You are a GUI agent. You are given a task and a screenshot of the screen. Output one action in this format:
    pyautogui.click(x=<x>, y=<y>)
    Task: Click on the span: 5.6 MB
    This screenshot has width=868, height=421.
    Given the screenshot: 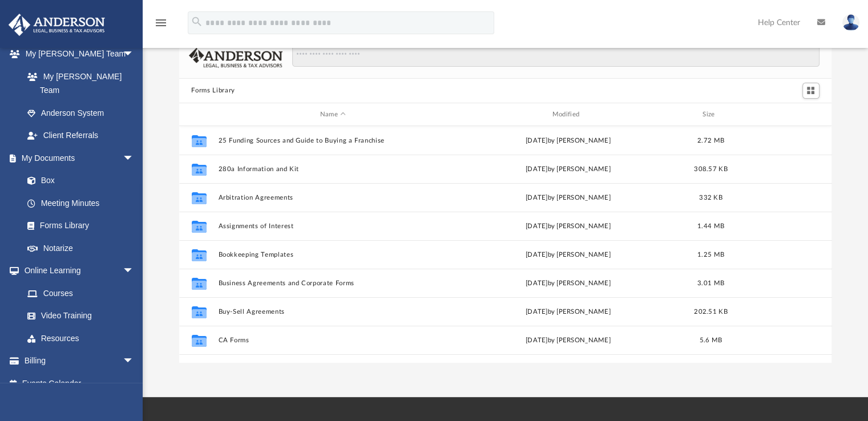 What is the action you would take?
    pyautogui.click(x=711, y=340)
    